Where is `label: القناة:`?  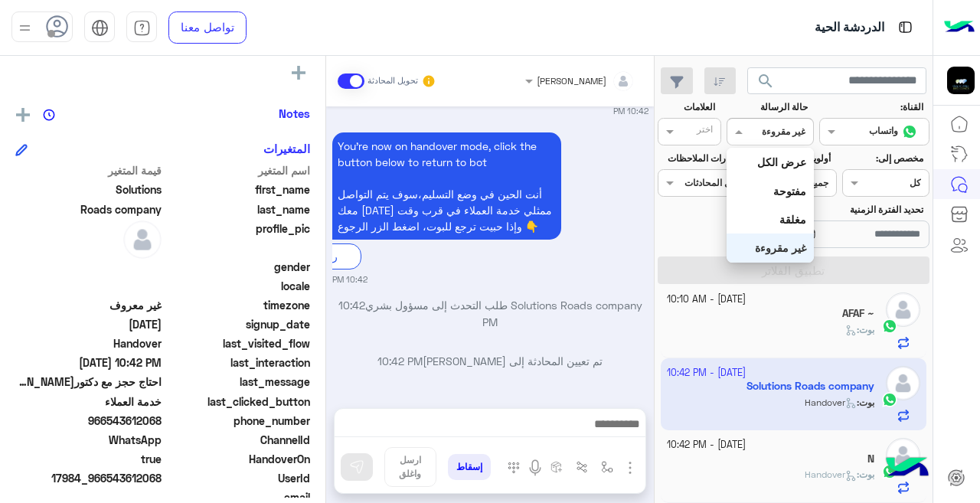 label: القناة: is located at coordinates (873, 107).